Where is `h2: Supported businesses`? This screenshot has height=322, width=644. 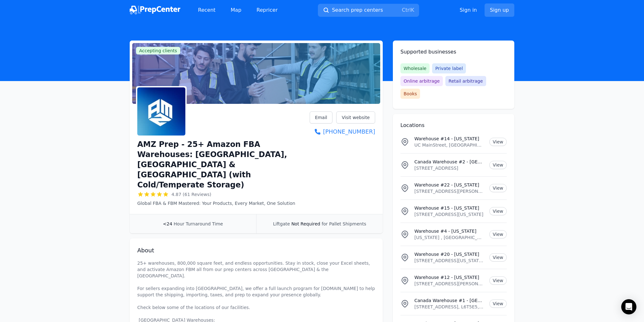 h2: Supported businesses is located at coordinates (454, 52).